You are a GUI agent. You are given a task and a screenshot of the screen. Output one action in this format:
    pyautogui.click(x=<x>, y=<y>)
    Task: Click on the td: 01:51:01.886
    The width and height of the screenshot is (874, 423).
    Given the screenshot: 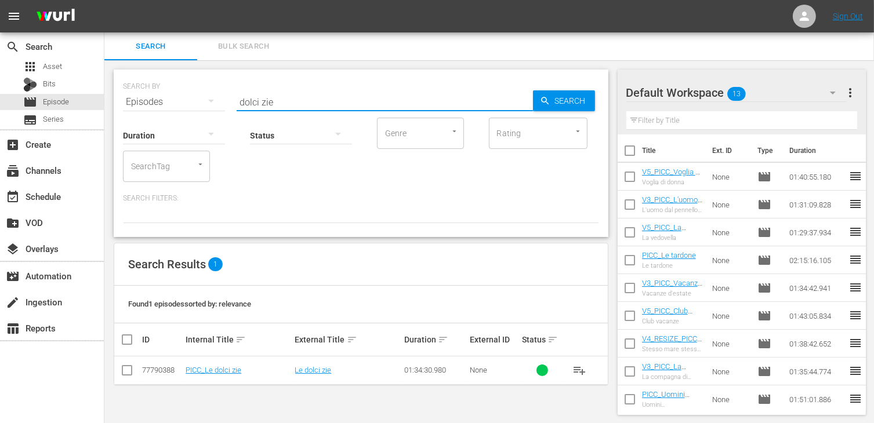 What is the action you would take?
    pyautogui.click(x=817, y=400)
    